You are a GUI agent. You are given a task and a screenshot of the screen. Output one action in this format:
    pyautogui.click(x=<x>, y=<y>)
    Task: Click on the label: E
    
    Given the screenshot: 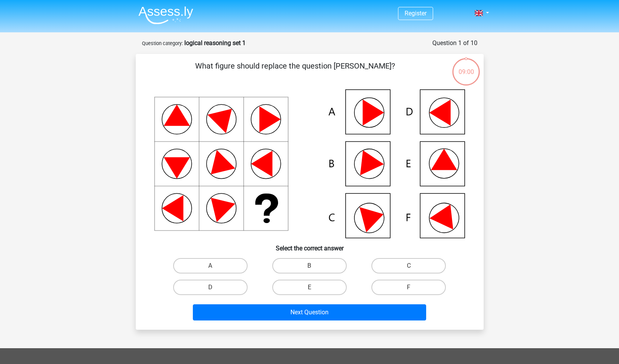 What is the action you would take?
    pyautogui.click(x=310, y=287)
    